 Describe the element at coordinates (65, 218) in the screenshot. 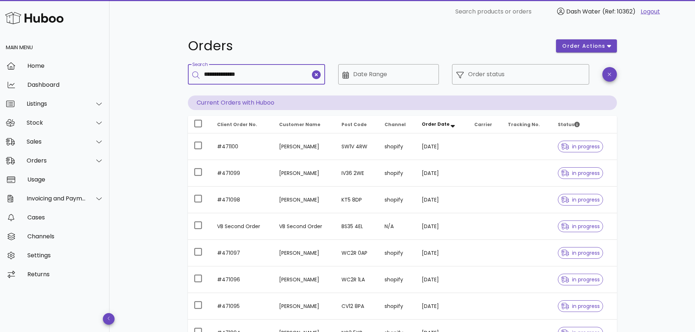

I see `div: Cases` at that location.